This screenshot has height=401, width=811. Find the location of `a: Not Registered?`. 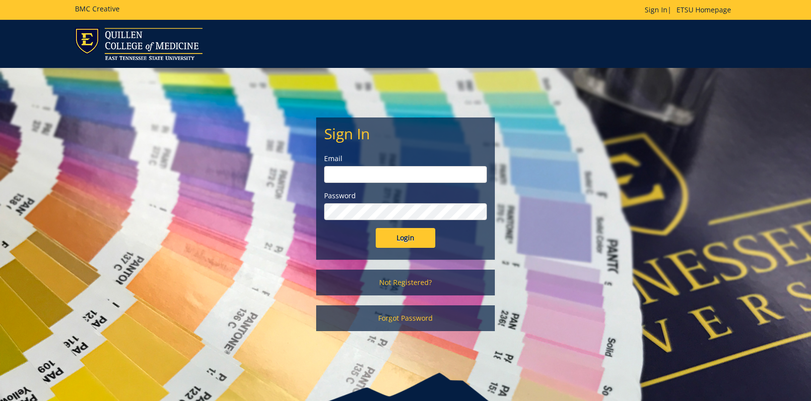

a: Not Registered? is located at coordinates (405, 283).